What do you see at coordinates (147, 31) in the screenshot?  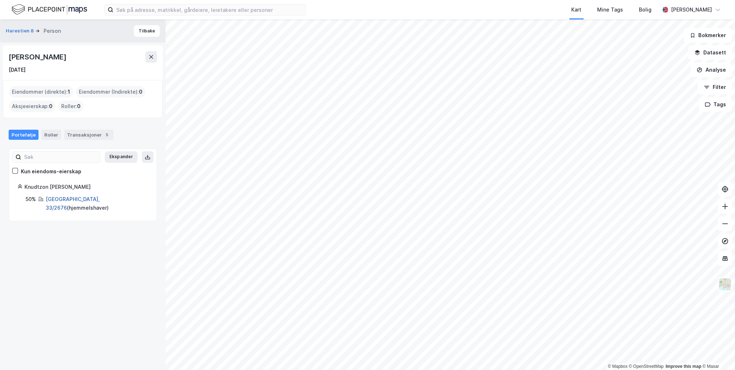 I see `button: Tilbake` at bounding box center [147, 31].